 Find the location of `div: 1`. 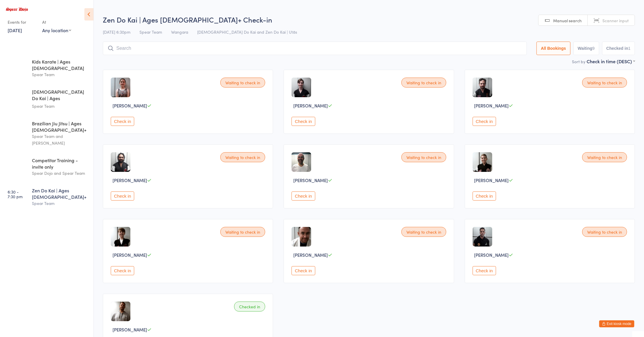

div: 1 is located at coordinates (629, 48).